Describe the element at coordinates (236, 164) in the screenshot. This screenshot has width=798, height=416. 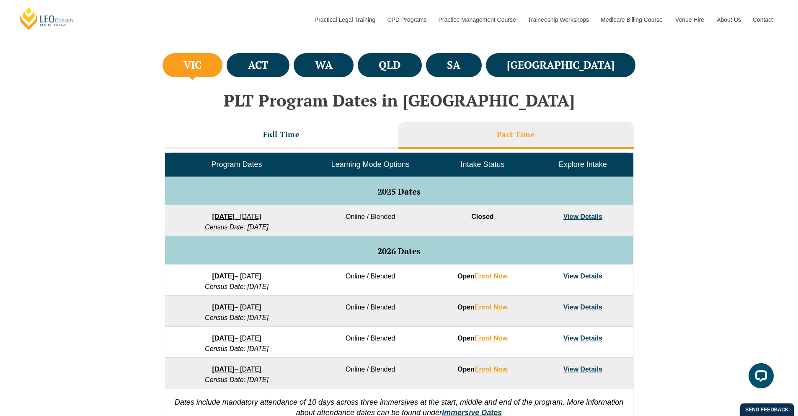
I see `span: Program Dates` at that location.